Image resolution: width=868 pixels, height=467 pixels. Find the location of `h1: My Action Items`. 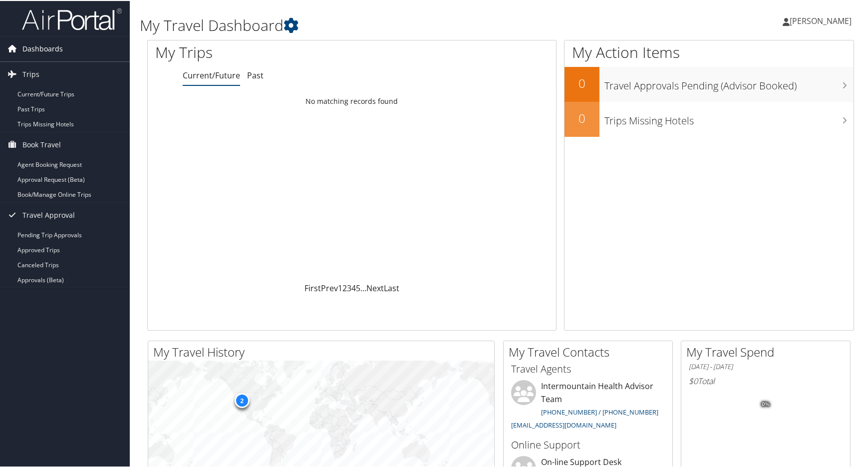

h1: My Action Items is located at coordinates (708, 51).